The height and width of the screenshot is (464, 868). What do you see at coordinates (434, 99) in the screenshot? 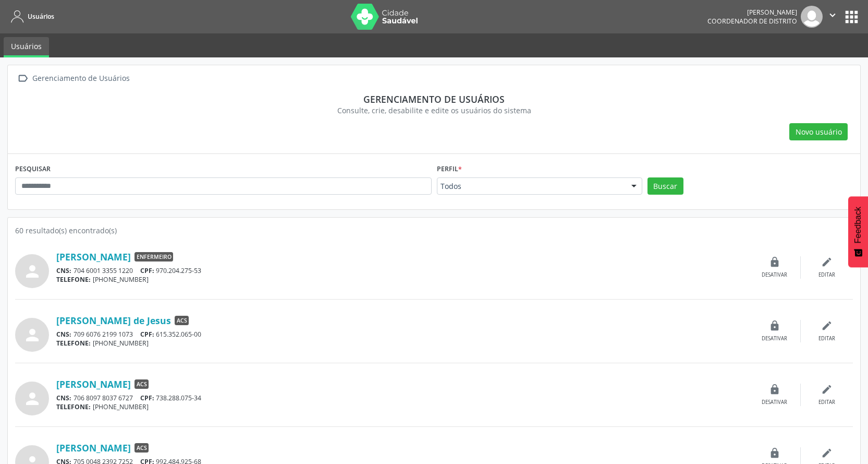
I see `div: Gerenciamento de usuários` at bounding box center [434, 99].